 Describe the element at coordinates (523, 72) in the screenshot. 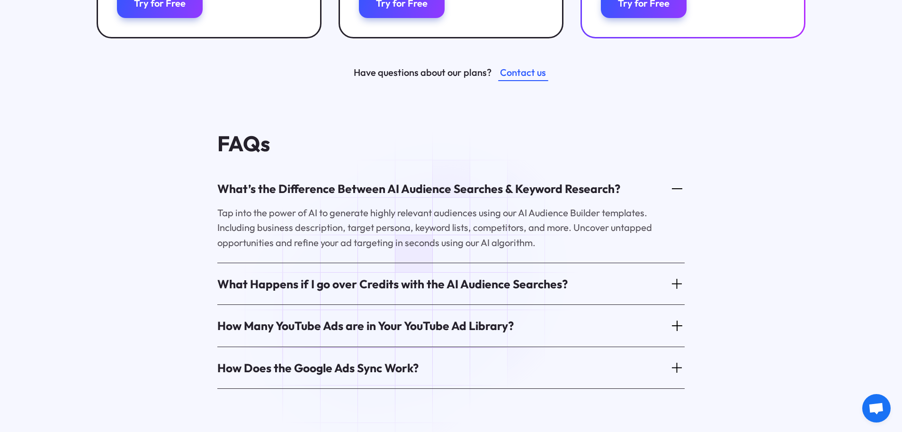

I see `a: Contact us` at that location.